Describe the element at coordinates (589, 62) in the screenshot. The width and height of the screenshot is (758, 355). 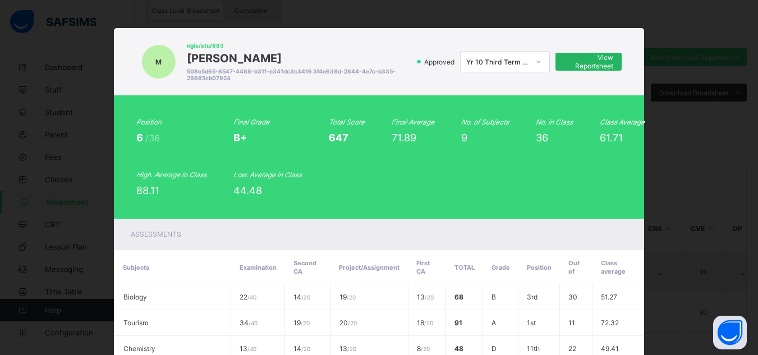
I see `span: View Reportsheet` at that location.